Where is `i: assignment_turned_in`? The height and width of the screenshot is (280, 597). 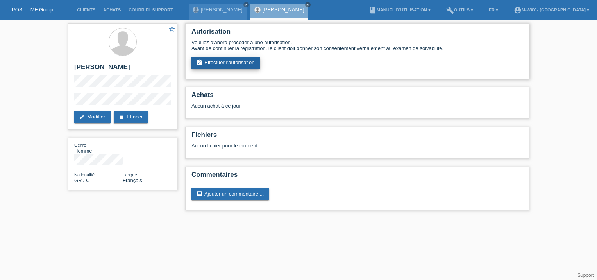 i: assignment_turned_in is located at coordinates (199, 62).